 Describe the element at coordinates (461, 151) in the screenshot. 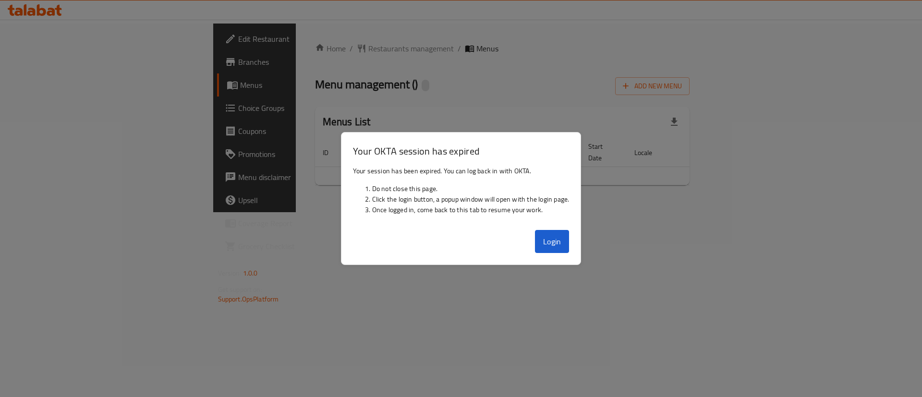

I see `h3: Your OKTA session has expired` at that location.